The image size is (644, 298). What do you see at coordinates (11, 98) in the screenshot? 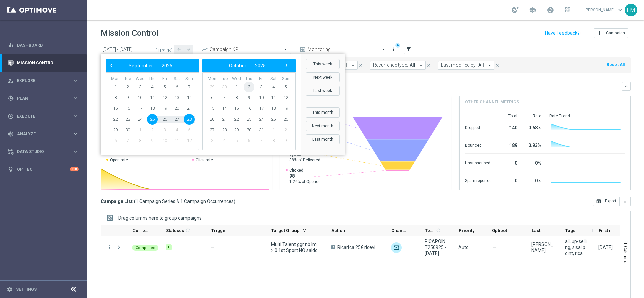
I see `i: gps_fixed` at bounding box center [11, 98].